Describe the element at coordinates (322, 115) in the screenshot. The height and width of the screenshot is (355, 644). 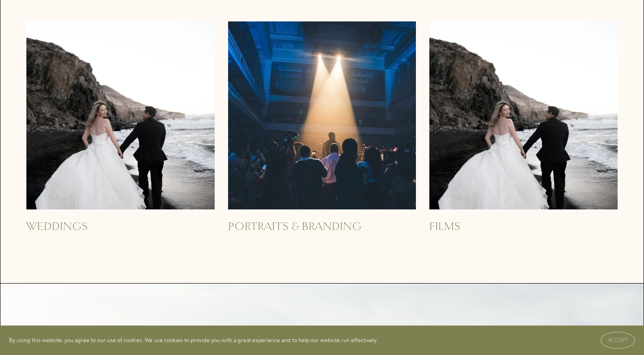
I see `img: Portraits & Branding` at that location.